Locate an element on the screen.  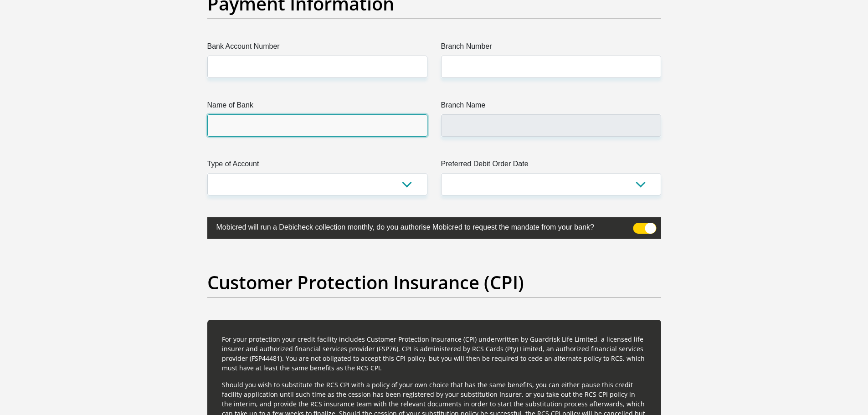
label: Branch Name is located at coordinates (551, 107).